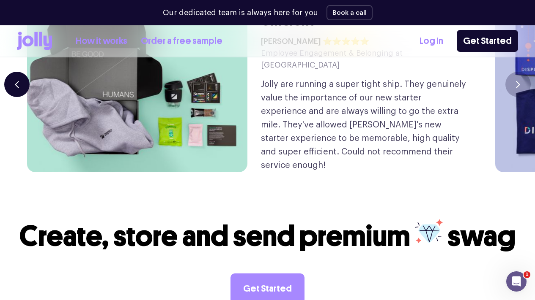 The image size is (535, 300). Describe the element at coordinates (487, 41) in the screenshot. I see `a: Get Started` at that location.